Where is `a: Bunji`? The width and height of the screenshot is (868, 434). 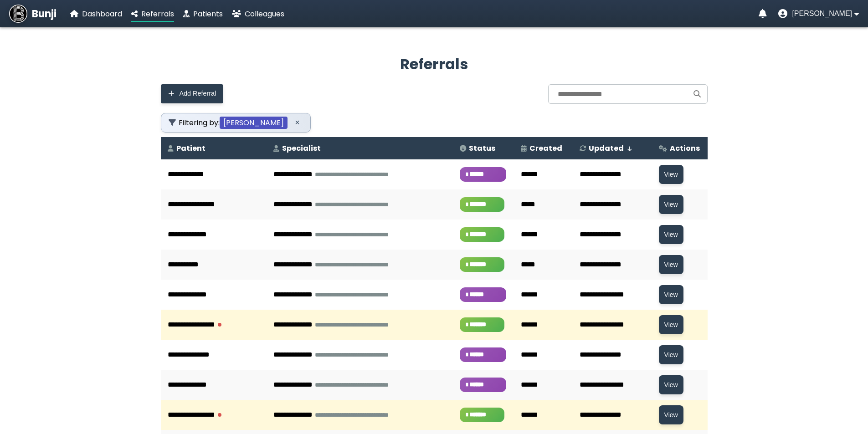
a: Bunji is located at coordinates (33, 13).